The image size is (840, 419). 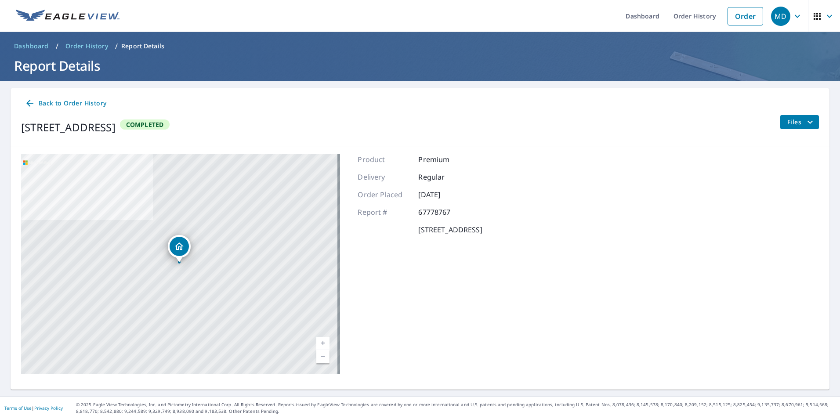 I want to click on p: Order Placed, so click(x=384, y=195).